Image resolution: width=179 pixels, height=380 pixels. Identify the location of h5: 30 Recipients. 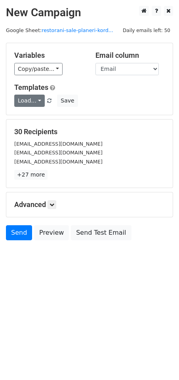
(90, 132).